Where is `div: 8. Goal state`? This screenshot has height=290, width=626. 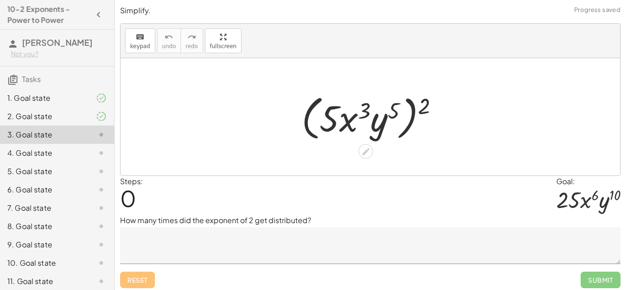
div: 8. Goal state is located at coordinates (44, 227).